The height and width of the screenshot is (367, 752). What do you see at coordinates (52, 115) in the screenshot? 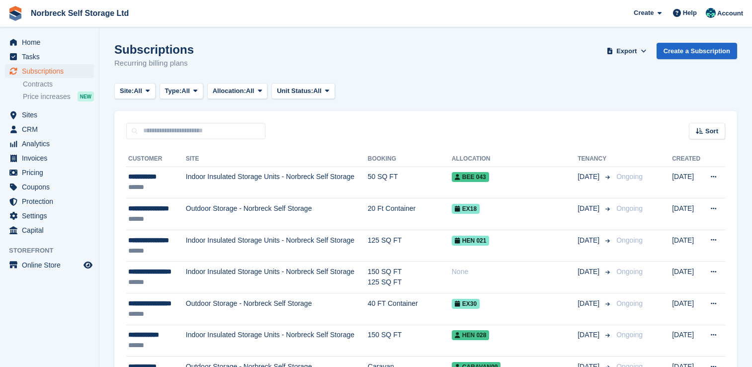
I see `span: Sites` at bounding box center [52, 115].